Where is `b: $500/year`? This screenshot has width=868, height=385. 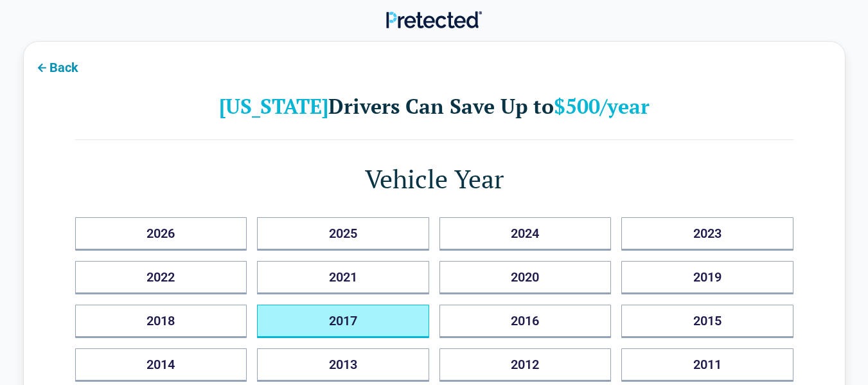 b: $500/year is located at coordinates (602, 106).